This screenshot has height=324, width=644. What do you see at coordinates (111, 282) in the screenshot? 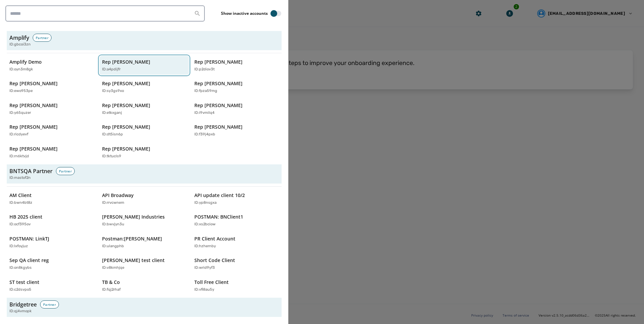
I see `p: TB & Co` at bounding box center [111, 282].